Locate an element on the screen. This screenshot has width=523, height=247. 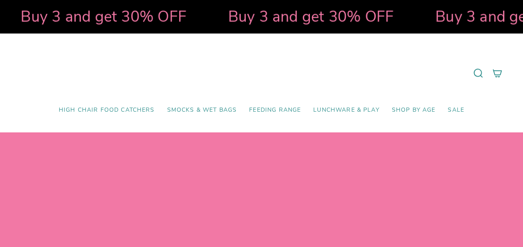
span: SALE is located at coordinates (456, 110).